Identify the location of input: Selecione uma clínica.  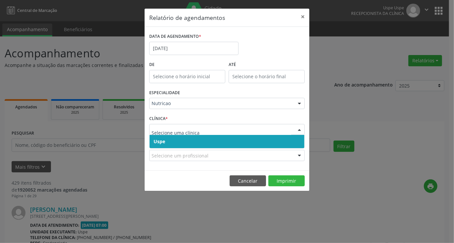
(222, 133).